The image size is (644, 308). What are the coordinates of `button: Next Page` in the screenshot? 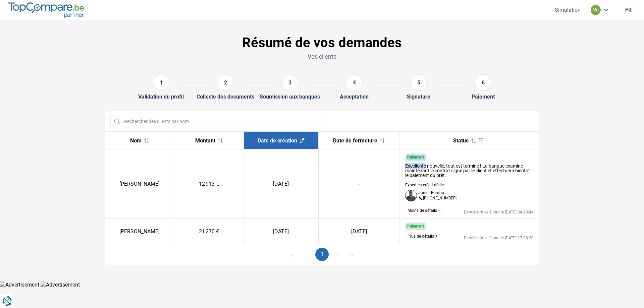 It's located at (337, 255).